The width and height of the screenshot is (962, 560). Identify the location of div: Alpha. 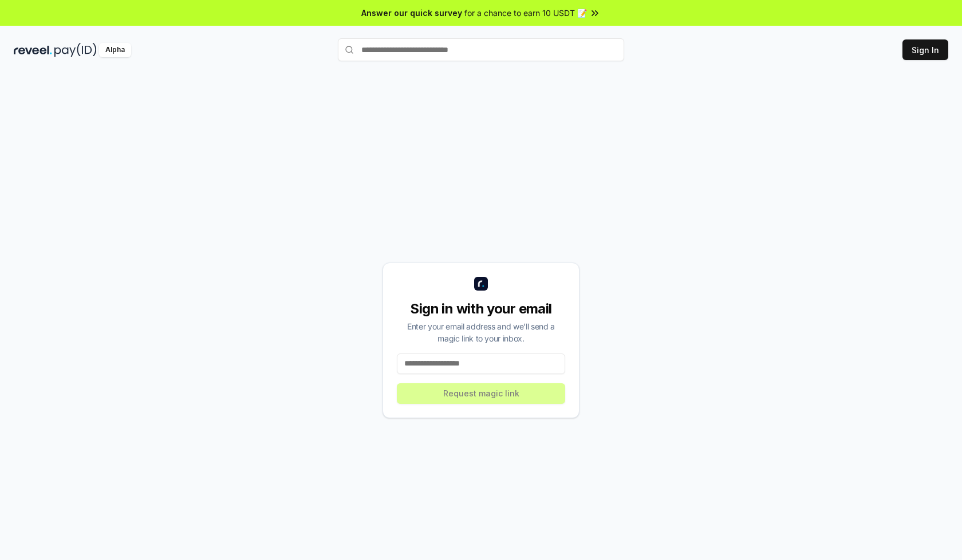
(115, 50).